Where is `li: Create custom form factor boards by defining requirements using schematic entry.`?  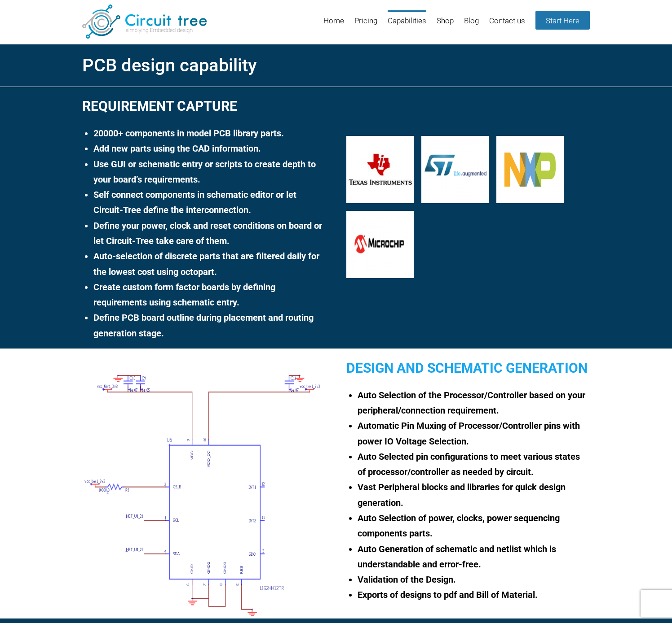
li: Create custom form factor boards by defining requirements using schematic entry. is located at coordinates (209, 295).